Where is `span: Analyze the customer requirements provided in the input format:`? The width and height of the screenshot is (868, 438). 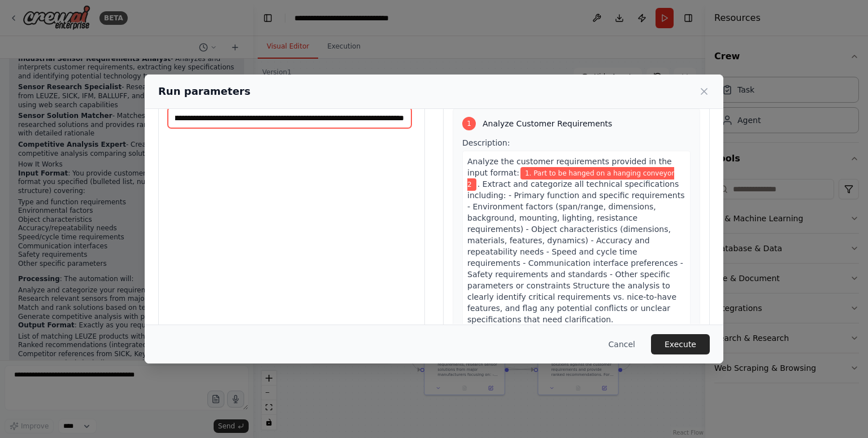 span: Analyze the customer requirements provided in the input format: is located at coordinates (569, 167).